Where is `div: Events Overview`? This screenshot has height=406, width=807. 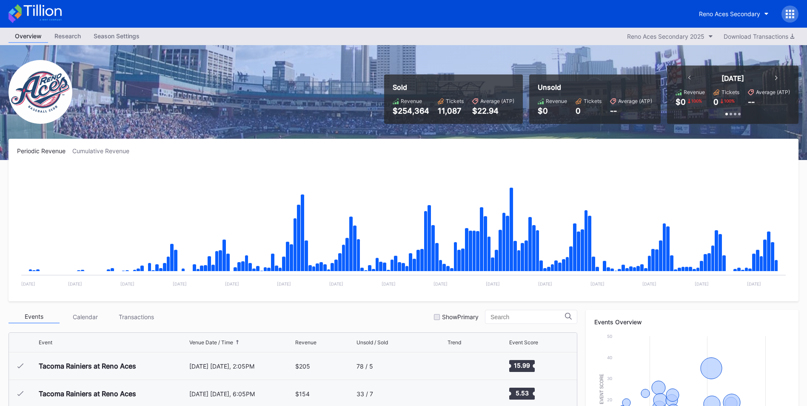 div: Events Overview is located at coordinates (692, 322).